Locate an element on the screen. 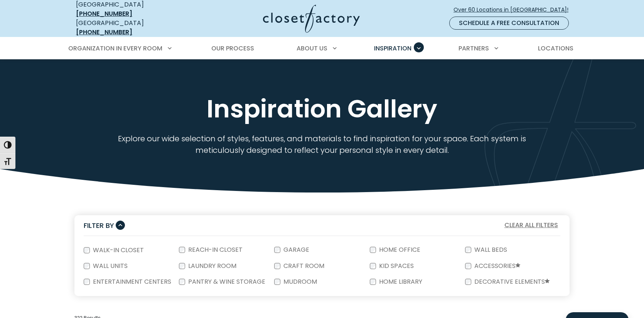 Image resolution: width=644 pixels, height=318 pixels. label: Wall Units is located at coordinates (110, 267).